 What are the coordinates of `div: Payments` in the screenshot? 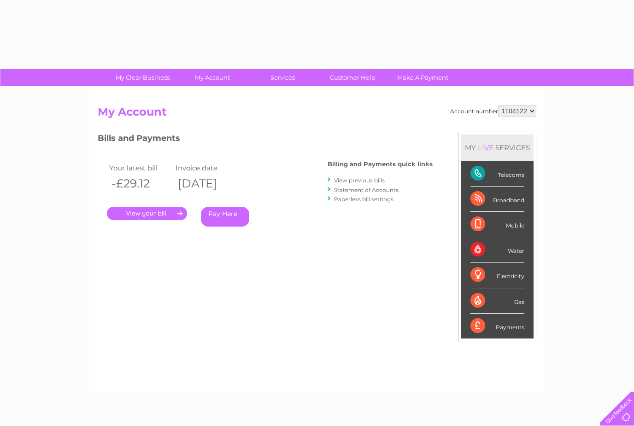 It's located at (497, 326).